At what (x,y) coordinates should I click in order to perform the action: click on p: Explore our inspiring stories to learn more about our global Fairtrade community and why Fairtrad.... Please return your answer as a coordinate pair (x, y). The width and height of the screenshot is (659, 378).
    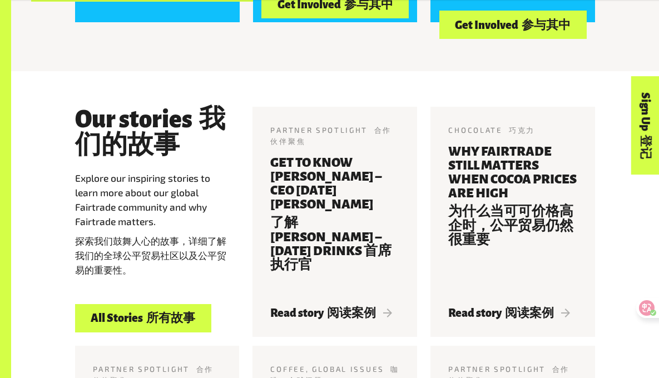
    Looking at the image, I should click on (151, 226).